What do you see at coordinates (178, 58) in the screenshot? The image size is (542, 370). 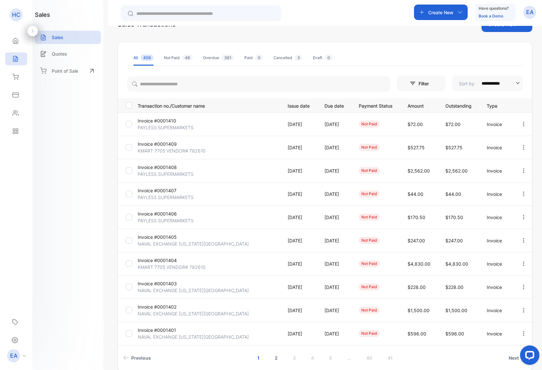 I see `div: Not Paid` at bounding box center [178, 58].